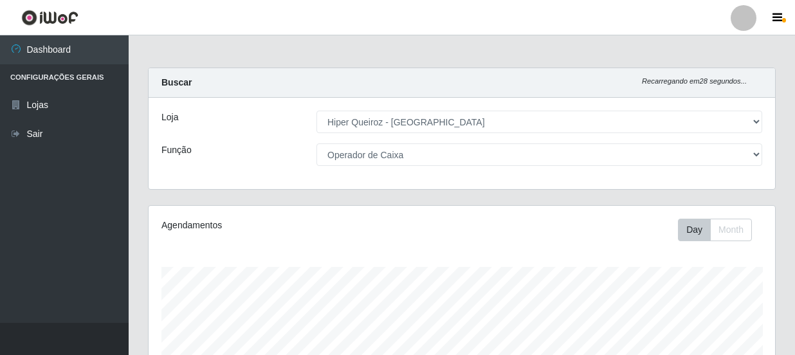 The height and width of the screenshot is (355, 795). I want to click on label: Loja, so click(170, 117).